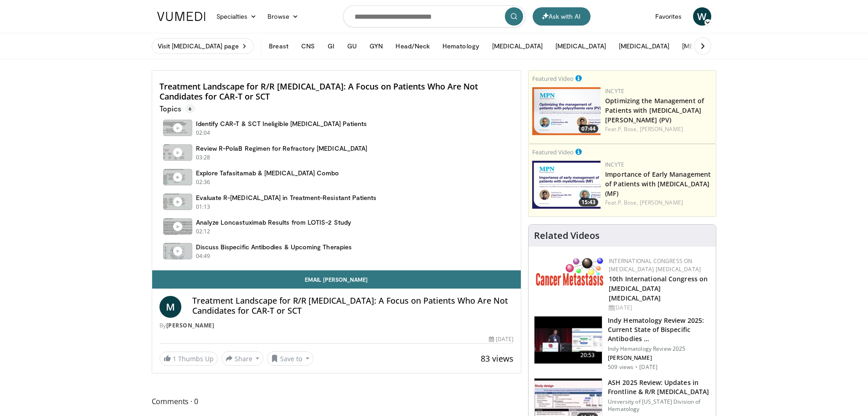 This screenshot has width=868, height=416. Describe the element at coordinates (337, 325) in the screenshot. I see `div: By` at that location.